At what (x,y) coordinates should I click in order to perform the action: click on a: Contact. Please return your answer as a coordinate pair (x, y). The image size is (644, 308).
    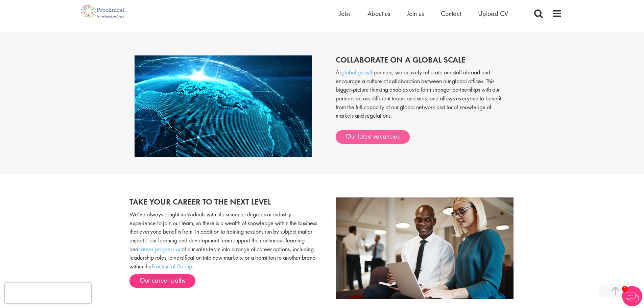
    Looking at the image, I should click on (451, 14).